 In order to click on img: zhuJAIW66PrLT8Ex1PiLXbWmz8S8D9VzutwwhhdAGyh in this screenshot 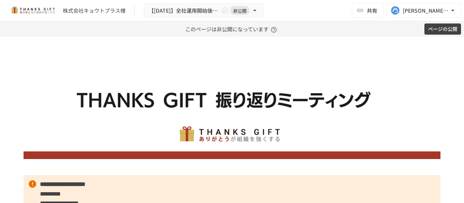, I will do `click(232, 107)`.